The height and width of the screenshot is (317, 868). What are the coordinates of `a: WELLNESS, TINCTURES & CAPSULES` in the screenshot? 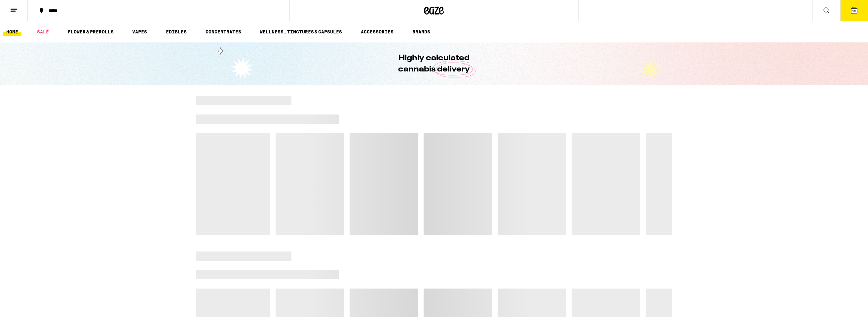 It's located at (300, 32).